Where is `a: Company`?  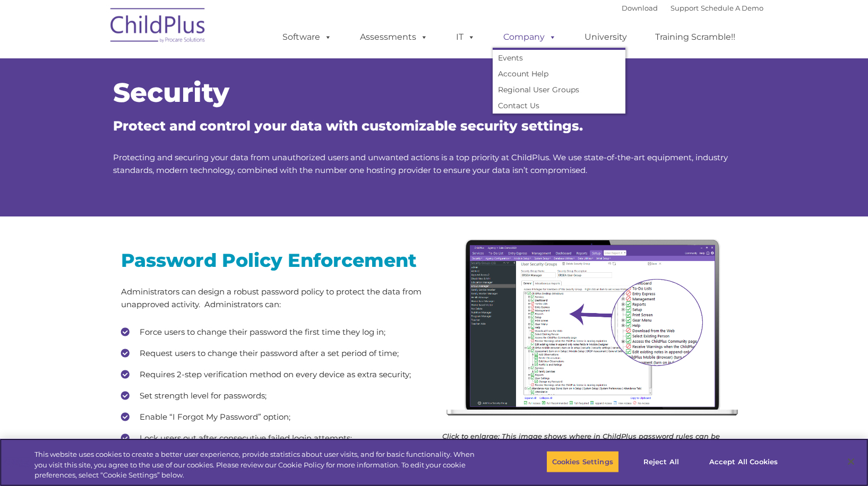 a: Company is located at coordinates (530, 38).